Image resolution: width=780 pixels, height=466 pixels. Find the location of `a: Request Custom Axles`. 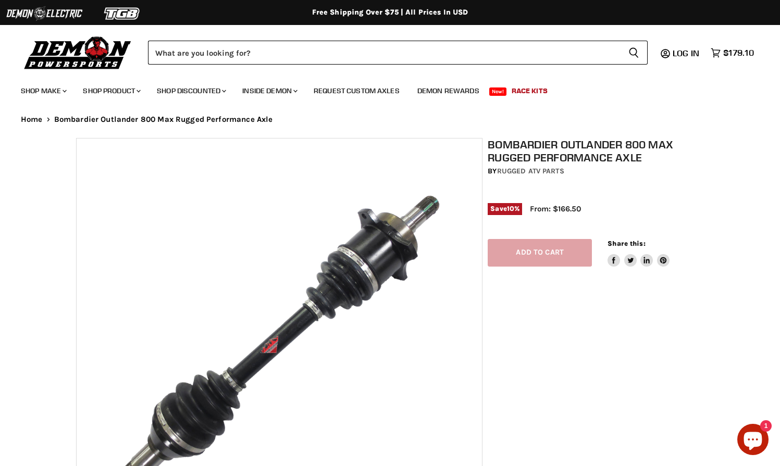

a: Request Custom Axles is located at coordinates (356, 91).